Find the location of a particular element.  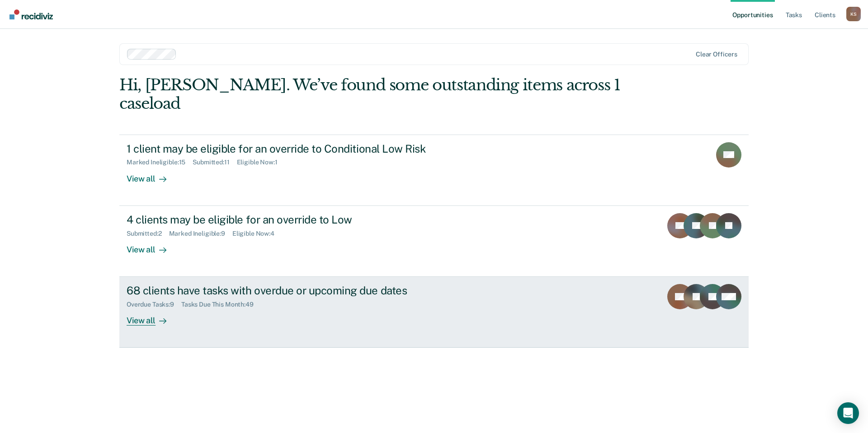

div: 4 clients may be eligible for an override to Low is located at coordinates (285, 220).